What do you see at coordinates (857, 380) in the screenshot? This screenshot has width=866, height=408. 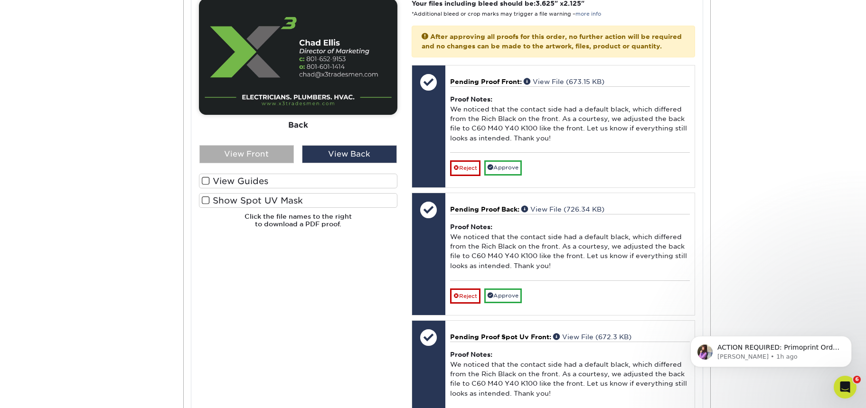 I see `span: 6` at bounding box center [857, 380].